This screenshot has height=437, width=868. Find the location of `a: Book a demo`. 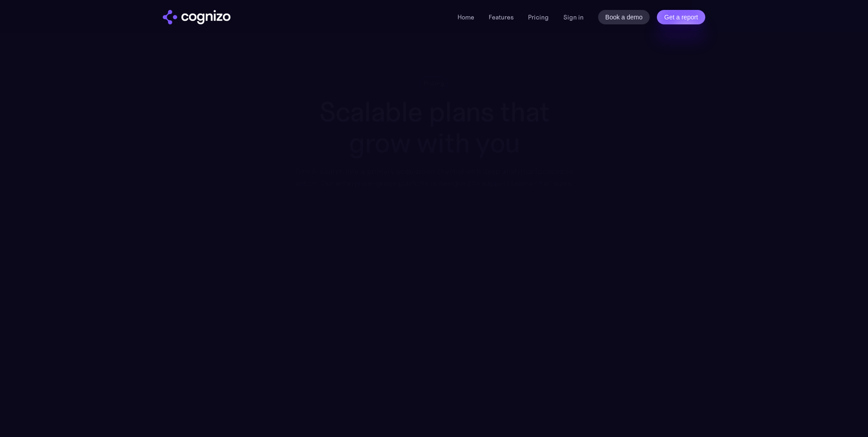

a: Book a demo is located at coordinates (624, 17).